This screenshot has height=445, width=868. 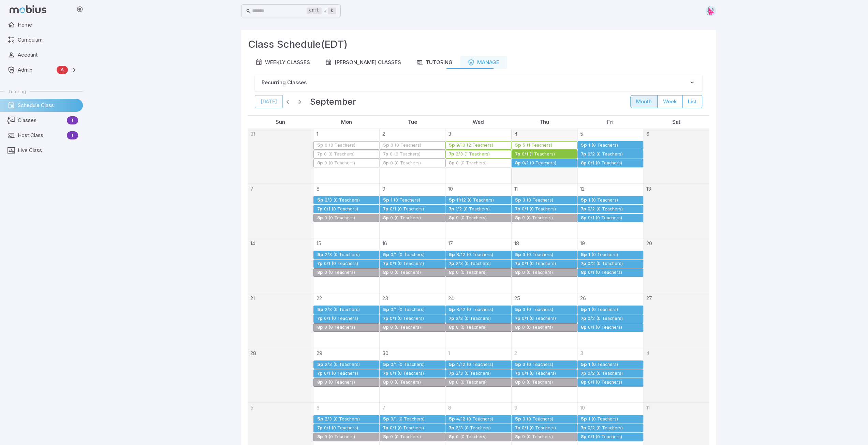 What do you see at coordinates (382, 188) in the screenshot?
I see `a: September 9, 2025` at bounding box center [382, 188].